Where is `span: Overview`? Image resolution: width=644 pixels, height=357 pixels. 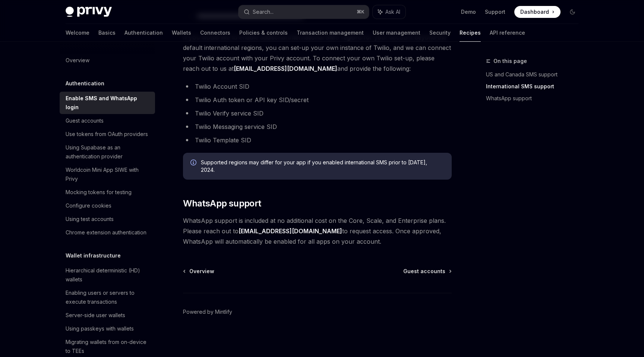 span: Overview is located at coordinates (202, 271).